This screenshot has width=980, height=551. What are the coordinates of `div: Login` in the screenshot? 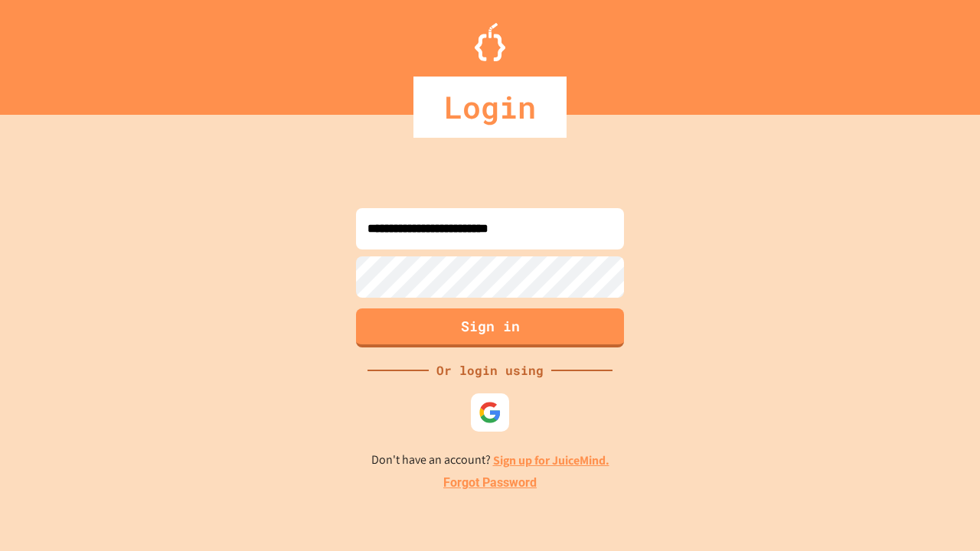 It's located at (490, 107).